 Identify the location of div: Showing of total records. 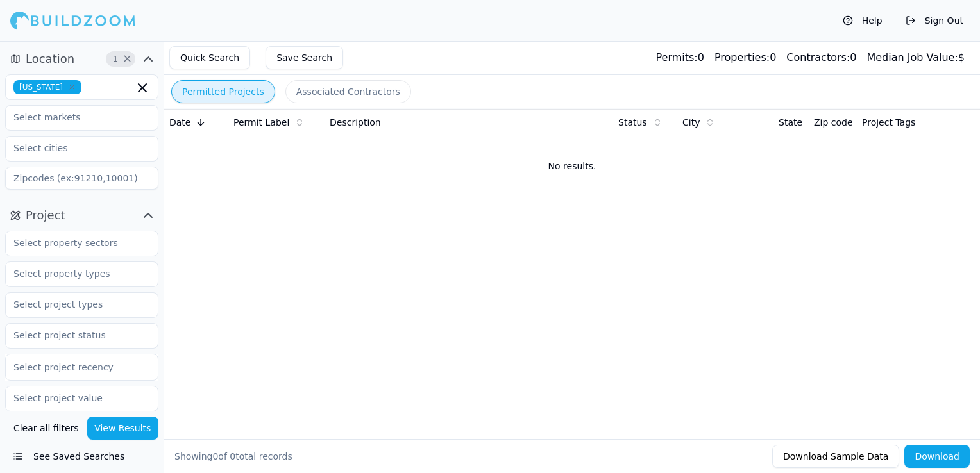
(233, 457).